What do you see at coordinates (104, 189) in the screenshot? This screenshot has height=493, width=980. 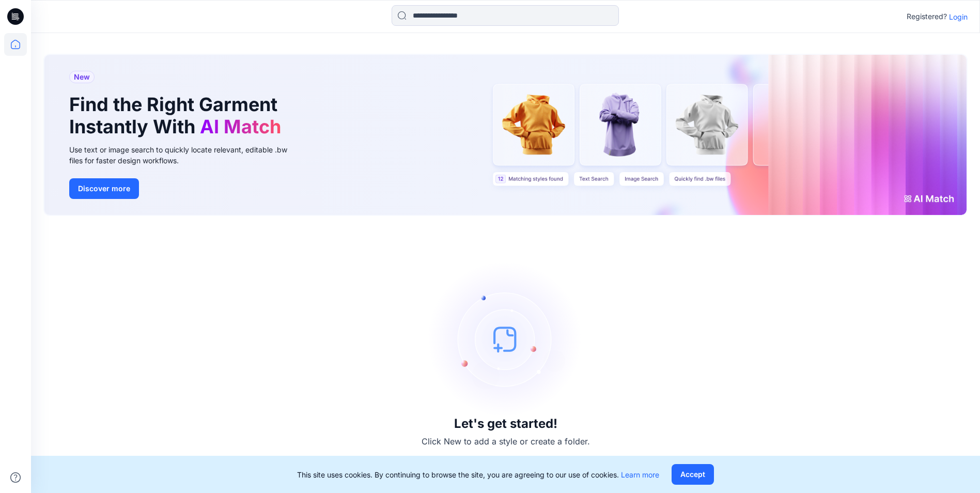 I see `button: Discover more` at bounding box center [104, 189].